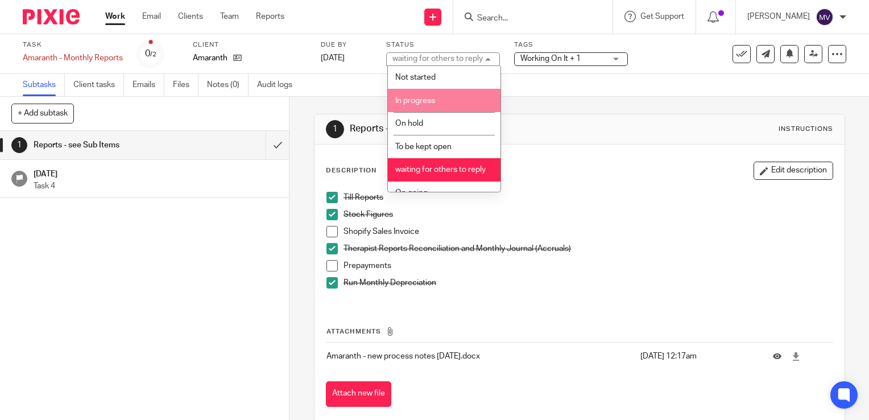  Describe the element at coordinates (794, 171) in the screenshot. I see `button: Edit description` at that location.